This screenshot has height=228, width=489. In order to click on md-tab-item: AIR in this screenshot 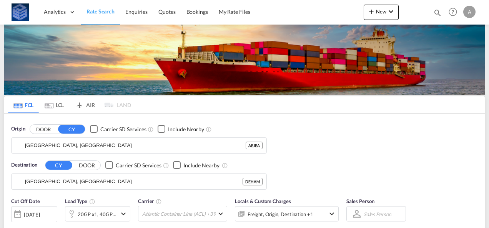, I will do `click(85, 105)`.